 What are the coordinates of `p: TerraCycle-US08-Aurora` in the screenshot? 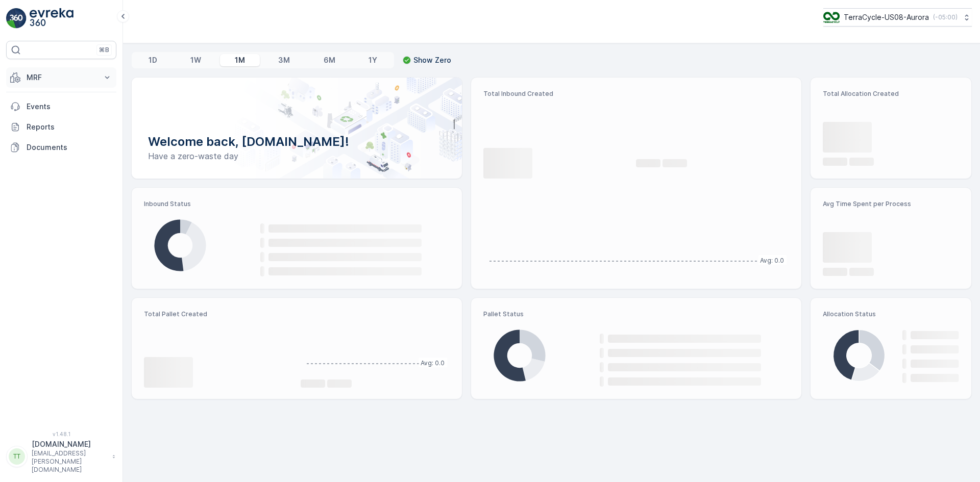 It's located at (886, 17).